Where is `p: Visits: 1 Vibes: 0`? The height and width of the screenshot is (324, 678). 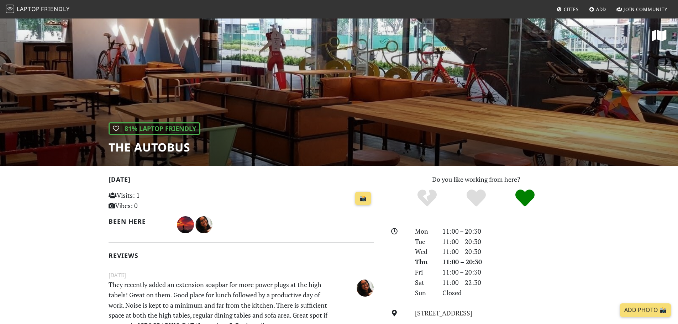
p: Visits: 1 Vibes: 0 is located at coordinates (150, 201).